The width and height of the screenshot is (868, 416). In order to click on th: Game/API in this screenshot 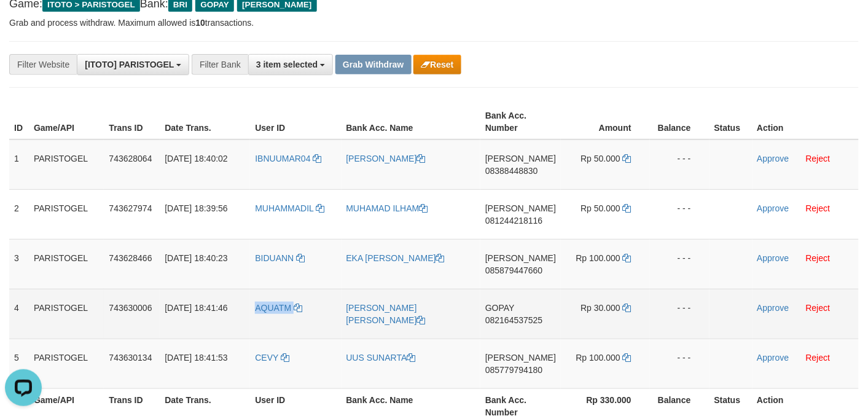, I will do `click(66, 122)`.